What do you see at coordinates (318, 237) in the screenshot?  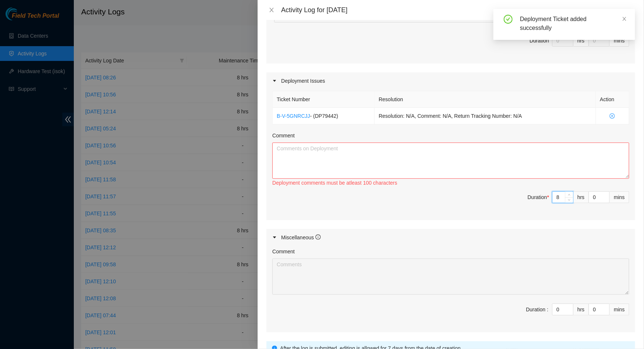 I see `span: info-circle` at bounding box center [318, 237].